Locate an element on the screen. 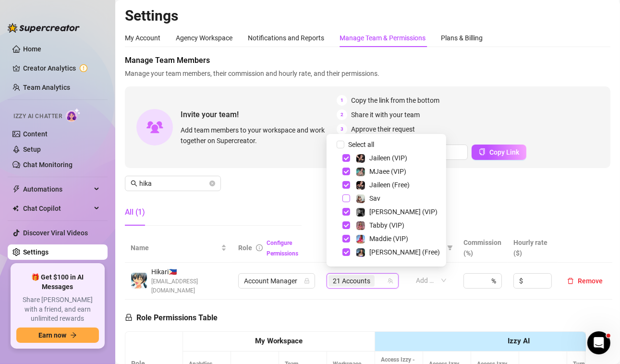 The height and width of the screenshot is (364, 620). button: Remove is located at coordinates (585, 281).